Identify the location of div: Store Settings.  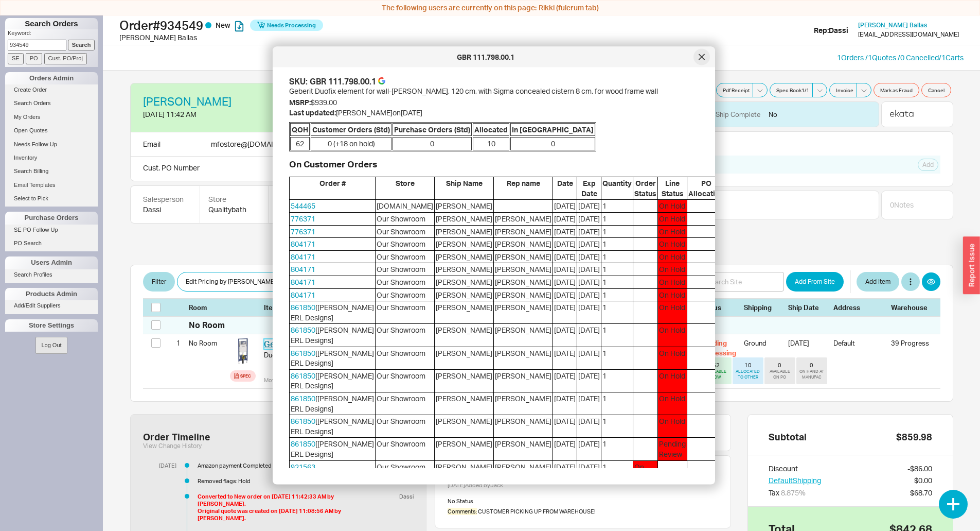
(52, 325).